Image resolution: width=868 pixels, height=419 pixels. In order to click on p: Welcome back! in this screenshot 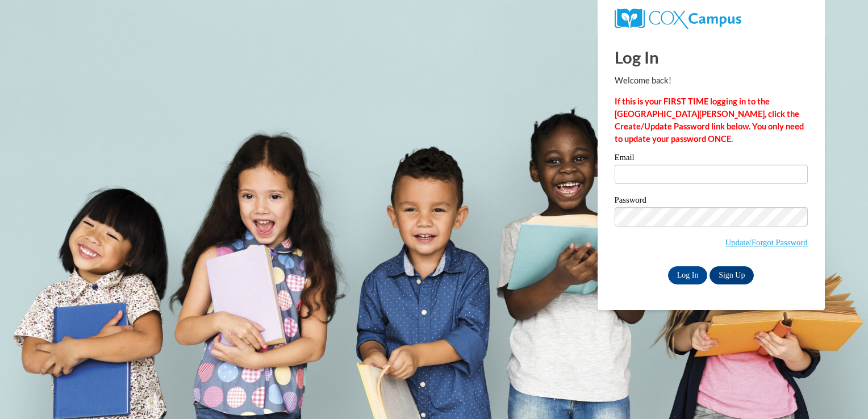, I will do `click(711, 81)`.